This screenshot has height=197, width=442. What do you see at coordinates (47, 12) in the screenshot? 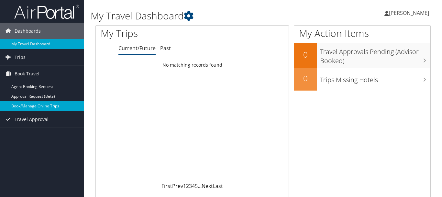
I see `img: airportal-logo.png` at bounding box center [47, 12].